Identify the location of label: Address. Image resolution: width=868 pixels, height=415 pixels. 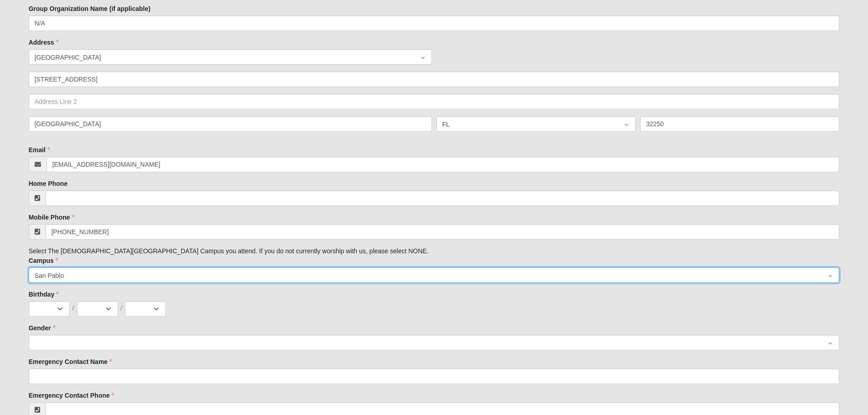
(44, 42).